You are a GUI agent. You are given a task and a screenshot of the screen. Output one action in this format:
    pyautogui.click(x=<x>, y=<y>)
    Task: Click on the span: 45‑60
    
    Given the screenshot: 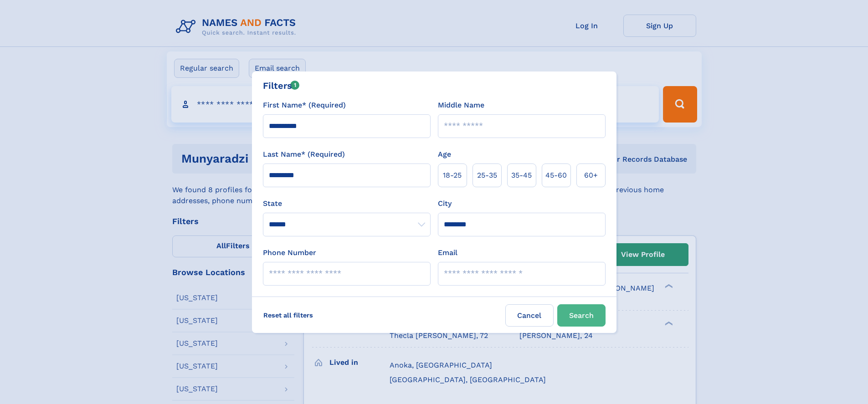 What is the action you would take?
    pyautogui.click(x=556, y=175)
    